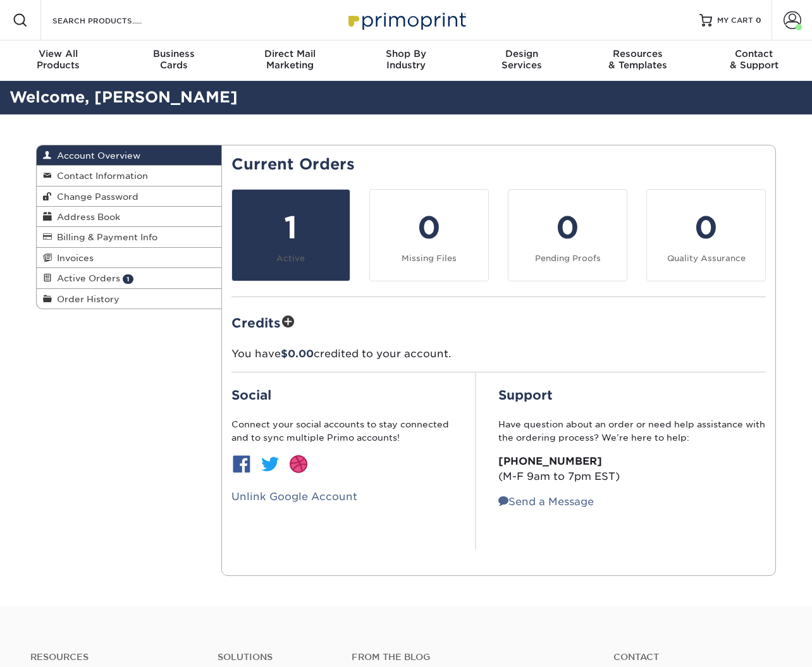 The width and height of the screenshot is (812, 667). I want to click on h2: Social, so click(342, 395).